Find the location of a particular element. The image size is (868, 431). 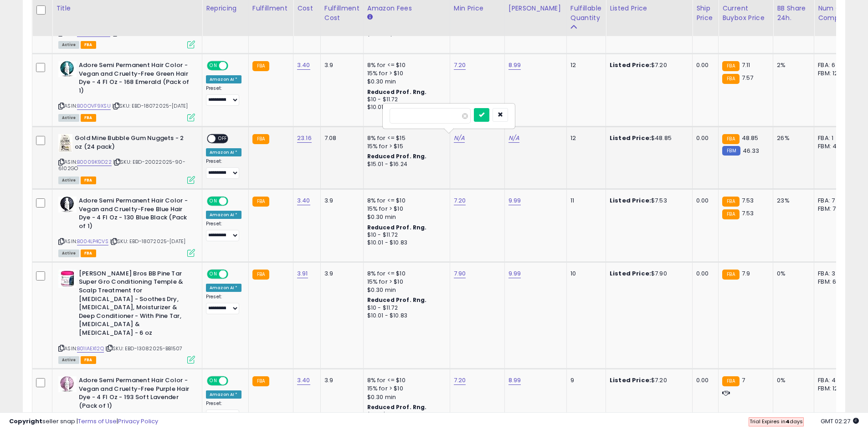

b: Adore Semi Permanent Hair Color - Vegan and Cruelty-Free Purple Hair Dye - 4 Fl Oz - 193 Soft Lav... is located at coordinates (134, 394).